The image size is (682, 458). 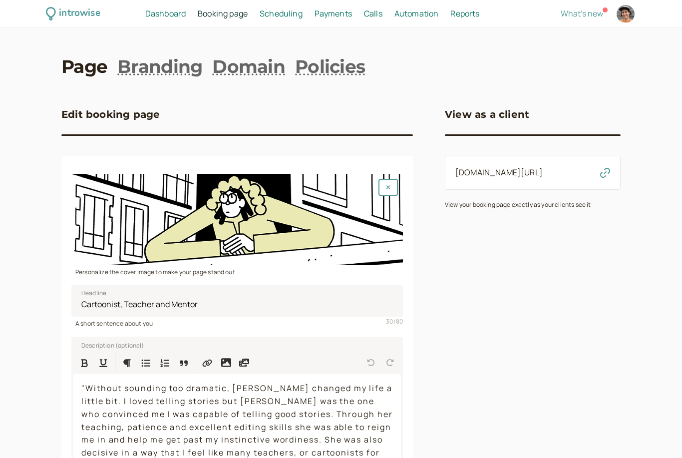 I want to click on button: Redo, so click(x=390, y=362).